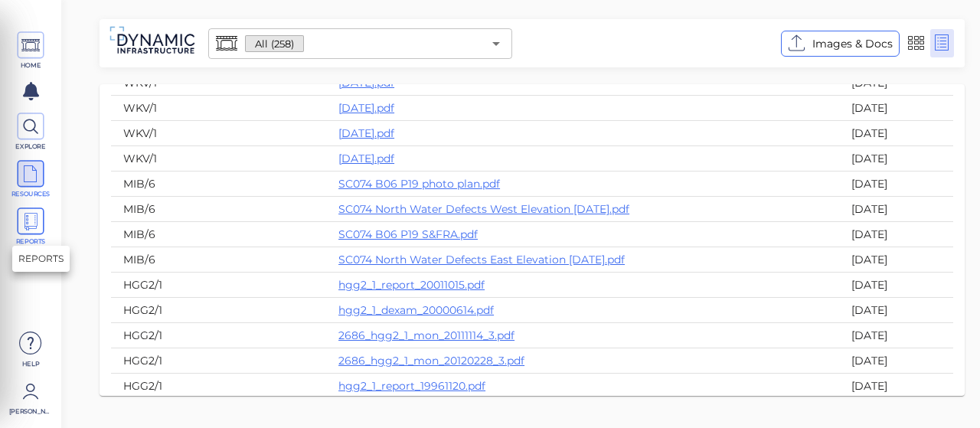 This screenshot has width=980, height=428. I want to click on span: REPORTS, so click(31, 241).